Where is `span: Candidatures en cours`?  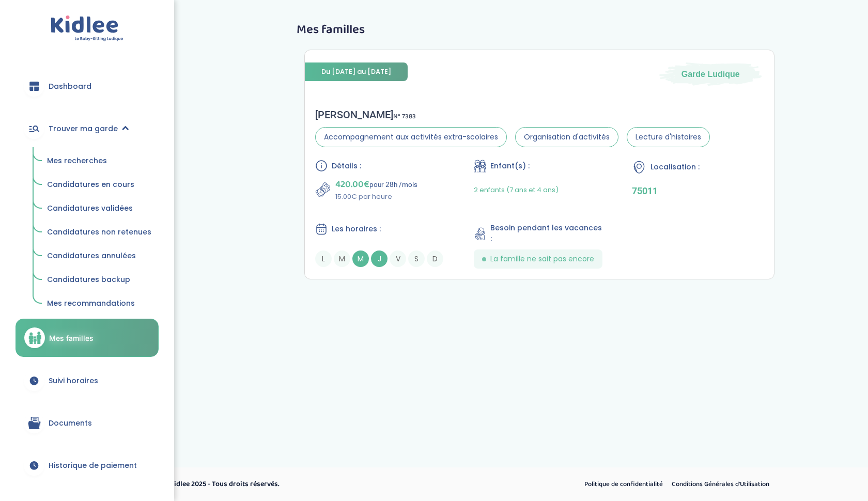
span: Candidatures en cours is located at coordinates (91, 184).